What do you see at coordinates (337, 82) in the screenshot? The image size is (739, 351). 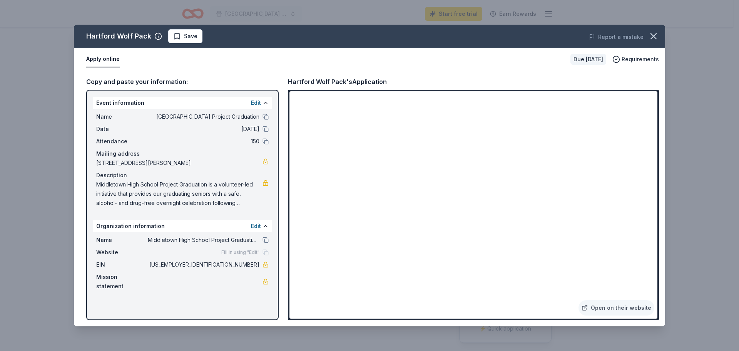 I see `div: Hartford Wolf Pack's Application` at bounding box center [337, 82].